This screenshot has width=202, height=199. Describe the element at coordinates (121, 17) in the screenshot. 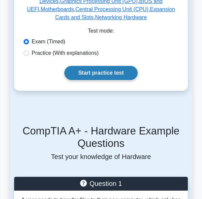

I see `a: Networking Hardware` at that location.